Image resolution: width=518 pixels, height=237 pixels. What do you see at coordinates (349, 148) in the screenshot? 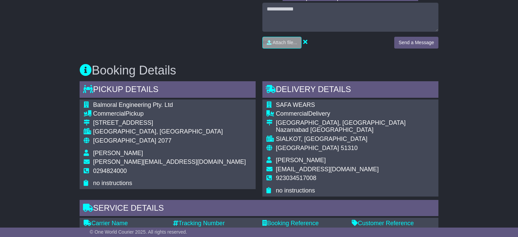
I see `span: 51310` at bounding box center [349, 148].